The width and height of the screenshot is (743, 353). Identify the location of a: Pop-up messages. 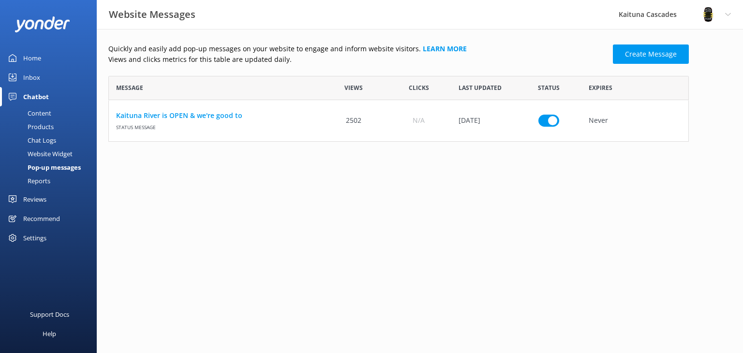
(51, 167).